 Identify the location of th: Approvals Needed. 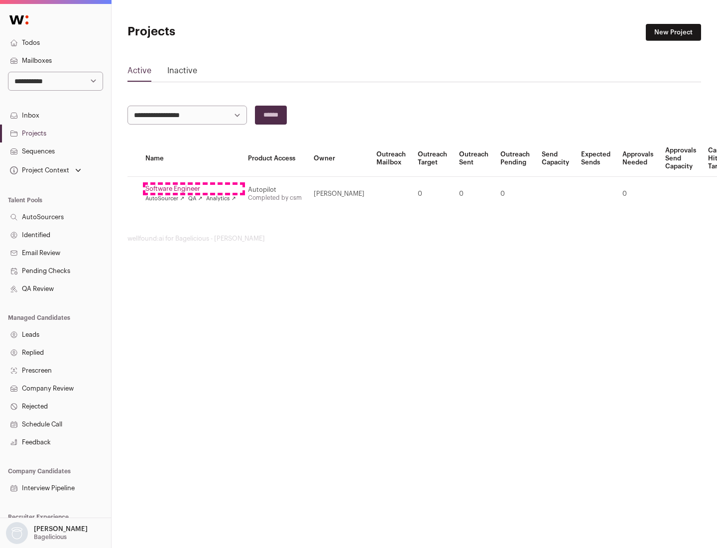
(638, 158).